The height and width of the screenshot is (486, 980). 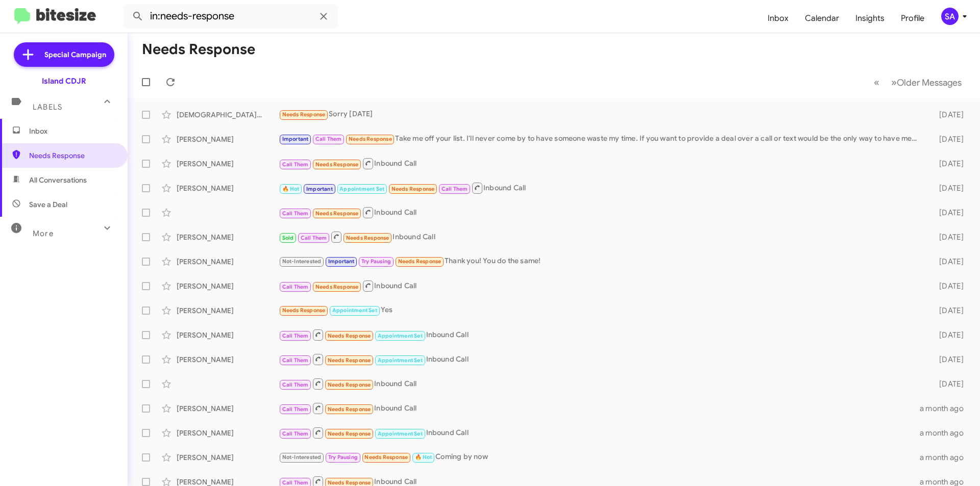 I want to click on div: Island CDJR, so click(x=64, y=81).